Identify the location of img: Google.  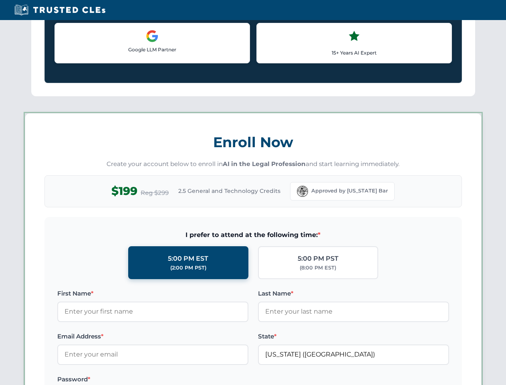
(152, 36).